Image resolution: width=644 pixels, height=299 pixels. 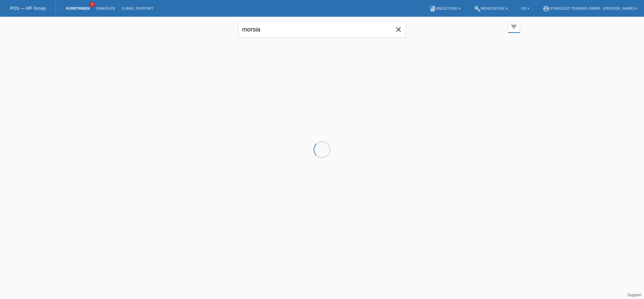 I want to click on i: build, so click(x=478, y=9).